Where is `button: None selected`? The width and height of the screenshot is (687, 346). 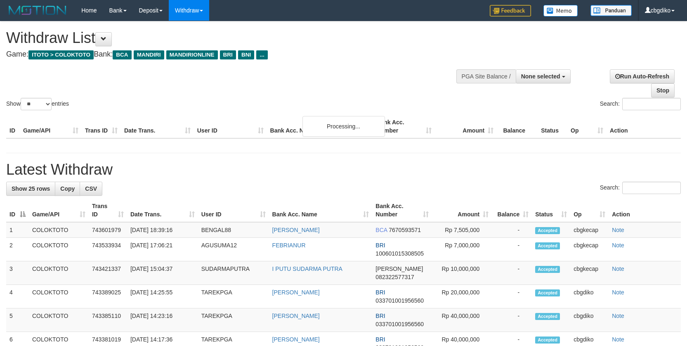 button: None selected is located at coordinates (543, 76).